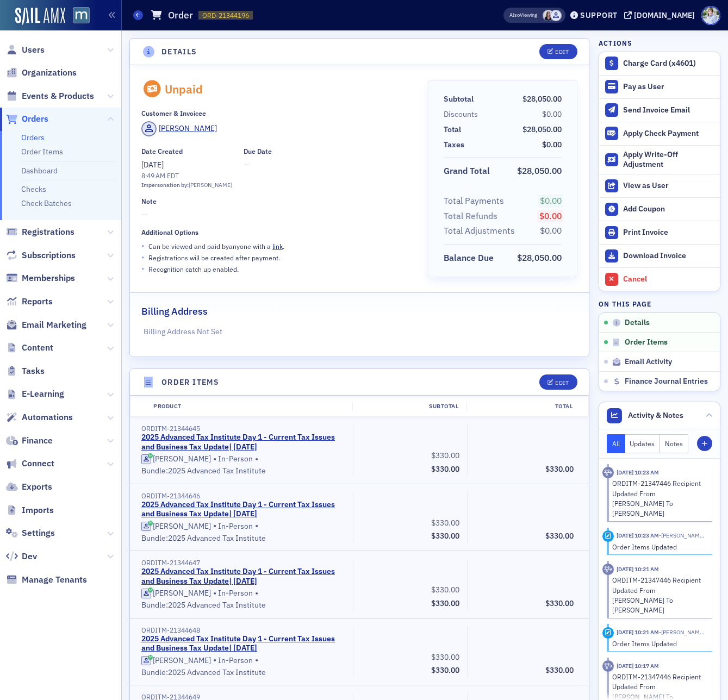 Image resolution: width=728 pixels, height=700 pixels. I want to click on span: Email Activity, so click(648, 362).